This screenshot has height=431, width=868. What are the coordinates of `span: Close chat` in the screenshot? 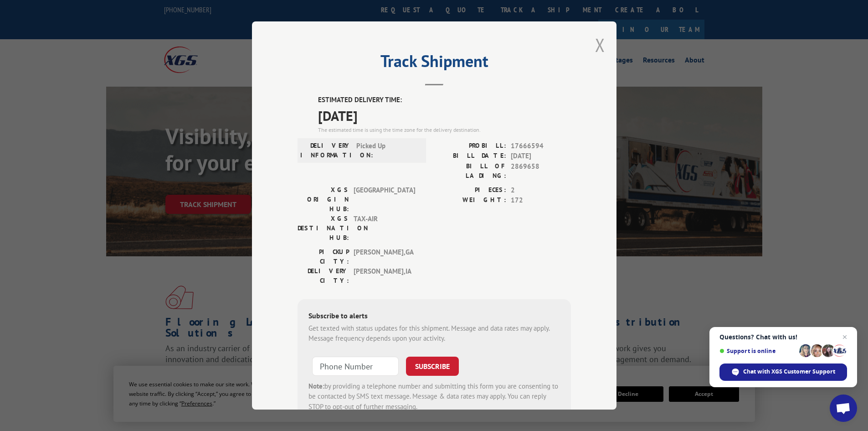 It's located at (845, 337).